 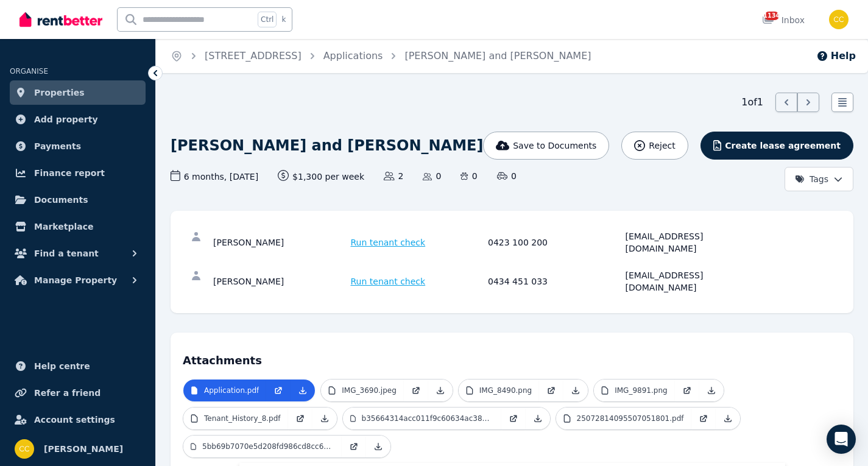 I want to click on a: Application.pdf, so click(x=225, y=390).